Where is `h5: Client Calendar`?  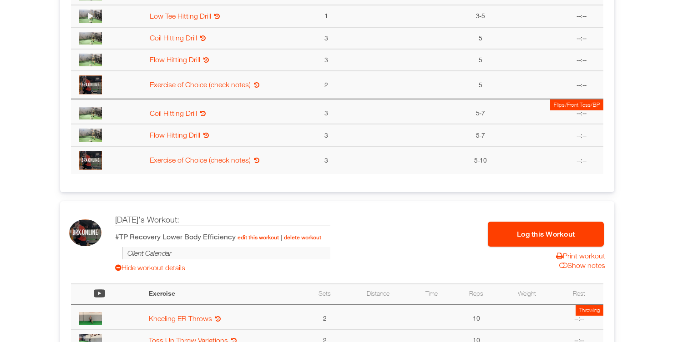
h5: Client Calendar is located at coordinates (226, 253).